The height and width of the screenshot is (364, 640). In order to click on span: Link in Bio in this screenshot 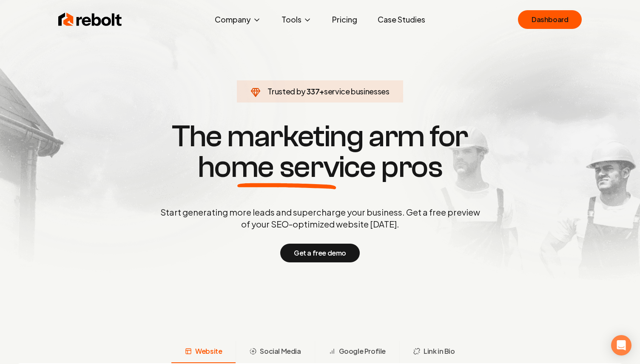, I will do `click(439, 351)`.